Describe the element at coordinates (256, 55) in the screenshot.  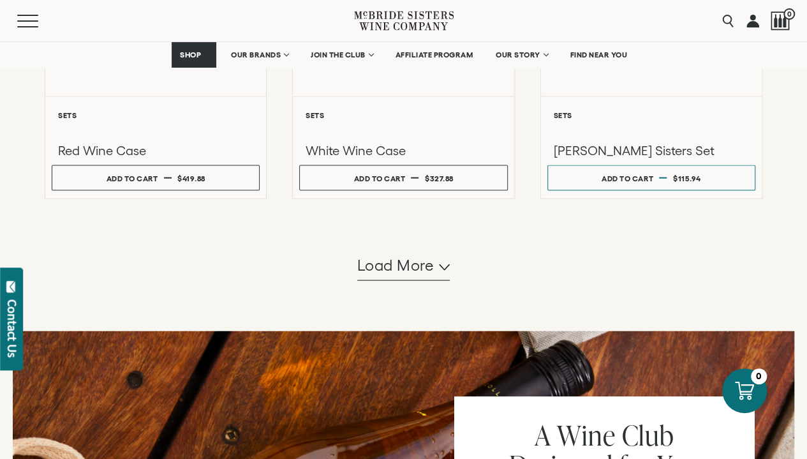
I see `span: OUR BRANDS` at that location.